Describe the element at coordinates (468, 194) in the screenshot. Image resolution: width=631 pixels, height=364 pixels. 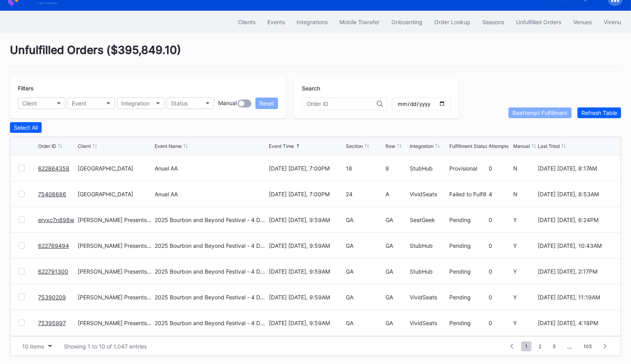
I see `div: Failed to Fulfill` at that location.